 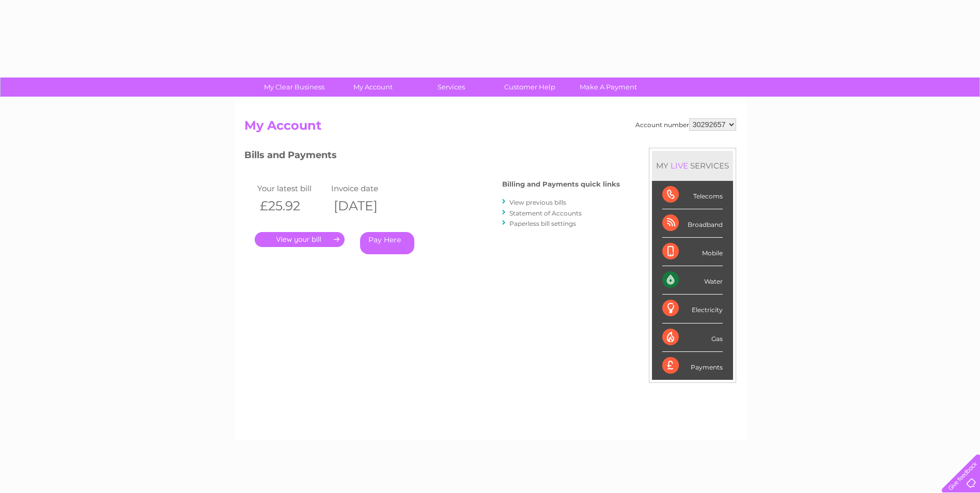 I want to click on h4: Billing and Payments quick links, so click(x=561, y=184).